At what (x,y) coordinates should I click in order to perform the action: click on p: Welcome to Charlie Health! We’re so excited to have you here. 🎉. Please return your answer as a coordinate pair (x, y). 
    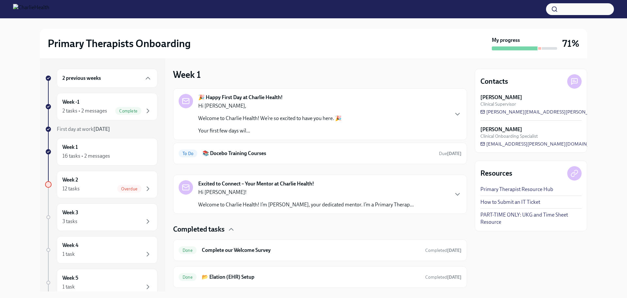
    Looking at the image, I should click on (270, 118).